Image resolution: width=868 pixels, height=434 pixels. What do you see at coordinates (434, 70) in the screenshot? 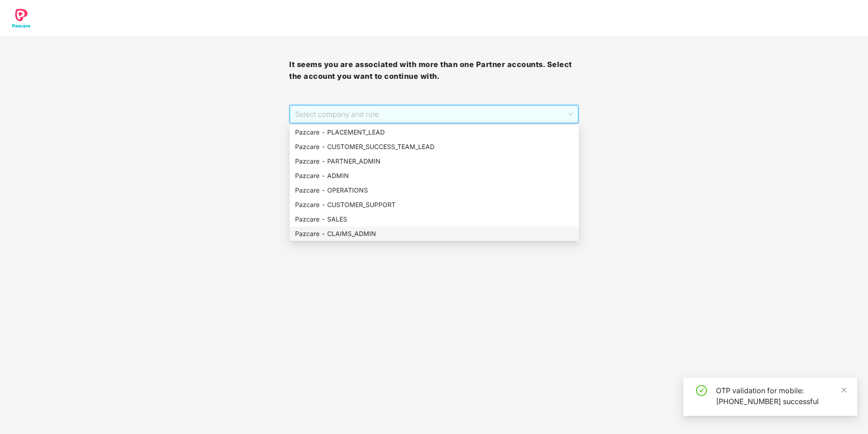
I see `h3: It seems you are associated with more than one Partner accounts. Select the account you want to c...` at bounding box center [434, 70].